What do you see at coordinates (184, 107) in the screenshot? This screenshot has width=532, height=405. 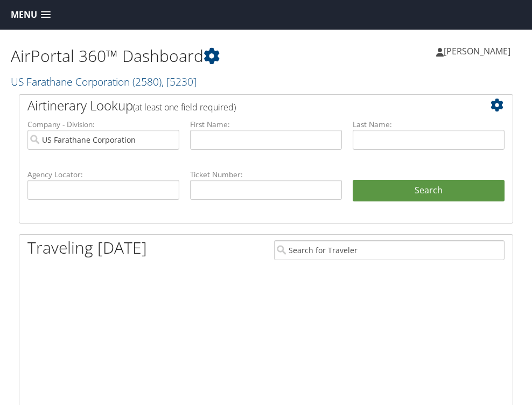 I see `span: (at least one field required)` at bounding box center [184, 107].